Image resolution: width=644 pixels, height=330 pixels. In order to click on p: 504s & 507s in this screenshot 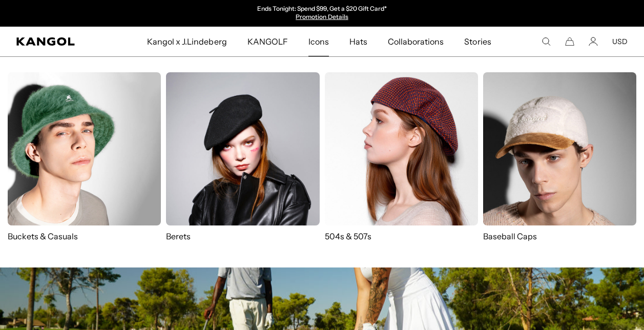, I will do `click(401, 236)`.